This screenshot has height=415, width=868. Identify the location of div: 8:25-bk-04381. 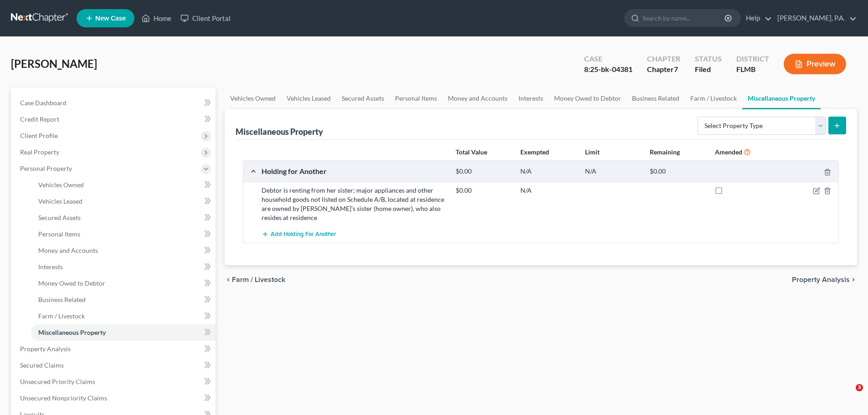
(608, 69).